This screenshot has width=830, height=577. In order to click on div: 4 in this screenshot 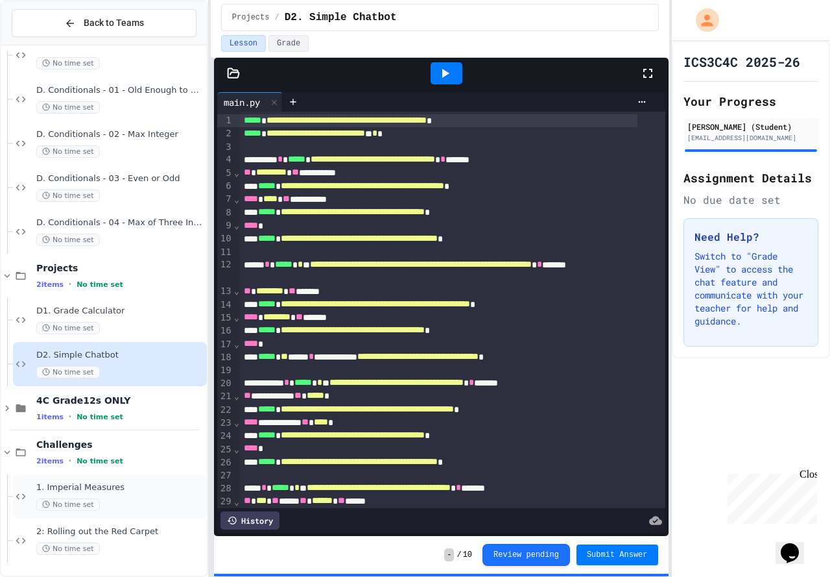, I will do `click(225, 160)`.